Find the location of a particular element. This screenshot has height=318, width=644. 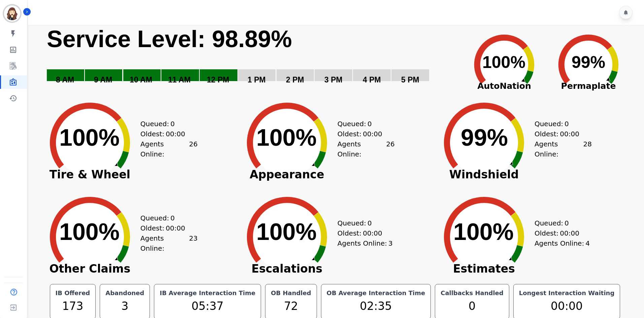

text: 9 AM is located at coordinates (103, 80).